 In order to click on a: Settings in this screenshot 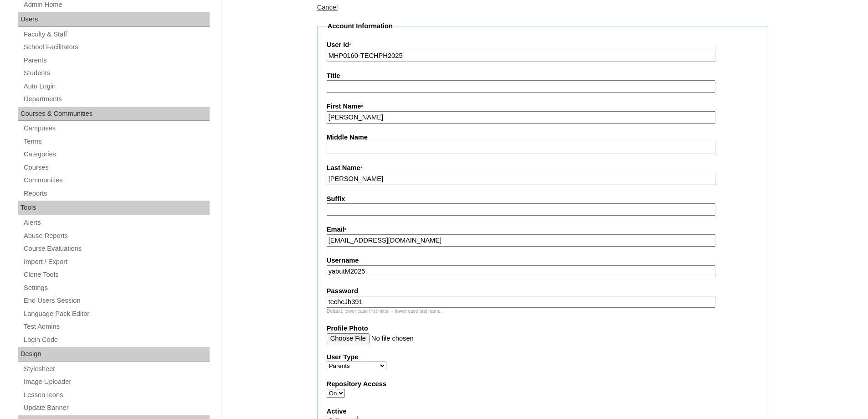, I will do `click(116, 287)`.